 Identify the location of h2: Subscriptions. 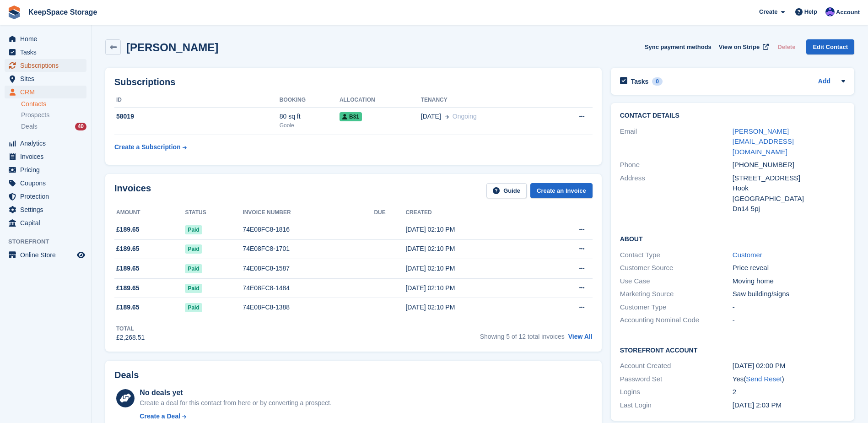
(354, 82).